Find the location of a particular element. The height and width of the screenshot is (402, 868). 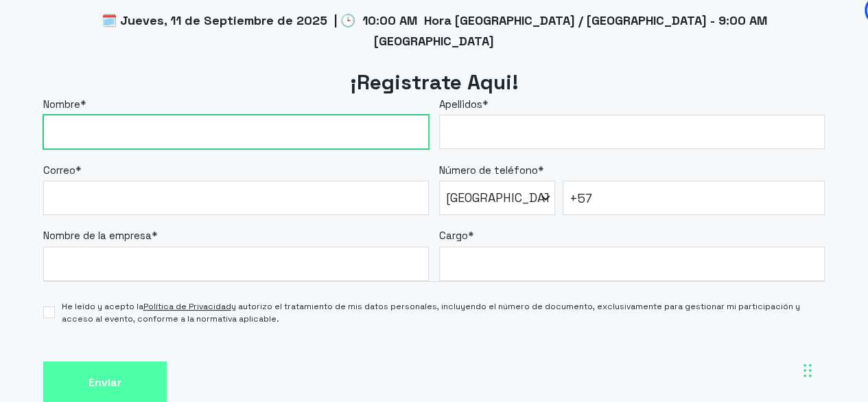

h2: ¡Registrate Aqui! is located at coordinates (434, 83).